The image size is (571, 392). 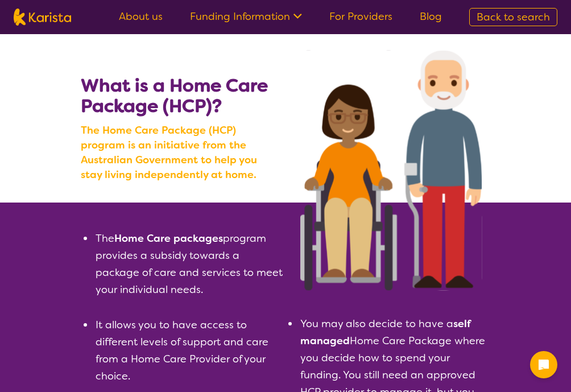 What do you see at coordinates (513, 17) in the screenshot?
I see `a: Back to search` at bounding box center [513, 17].